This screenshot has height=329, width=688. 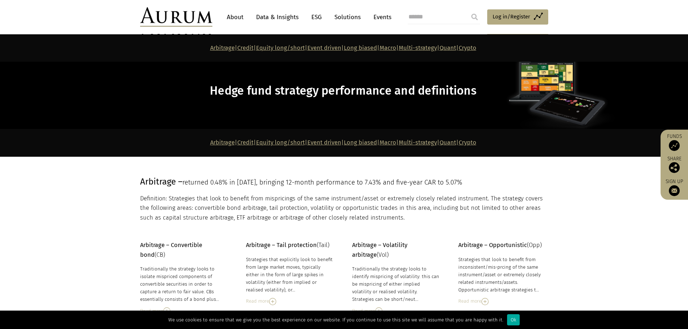 I want to click on p: Definition: Strategies that look to benefit from mispricings of the same instrument/asset or extr..., so click(x=343, y=208).